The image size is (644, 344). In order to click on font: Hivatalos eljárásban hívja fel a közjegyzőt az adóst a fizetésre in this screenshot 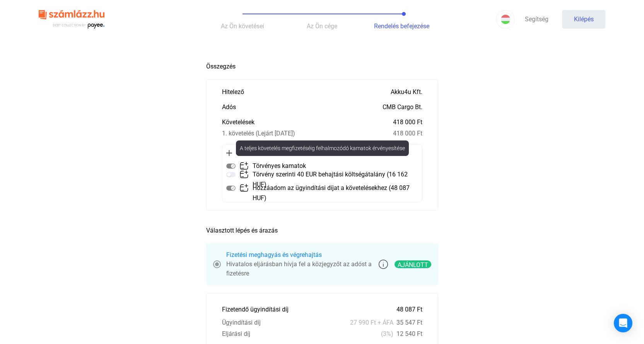, I will do `click(299, 268)`.